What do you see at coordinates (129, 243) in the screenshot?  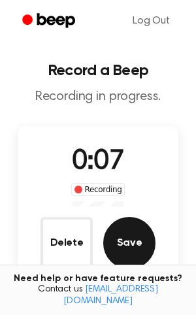 I see `button: Save Audio Record` at bounding box center [129, 243].